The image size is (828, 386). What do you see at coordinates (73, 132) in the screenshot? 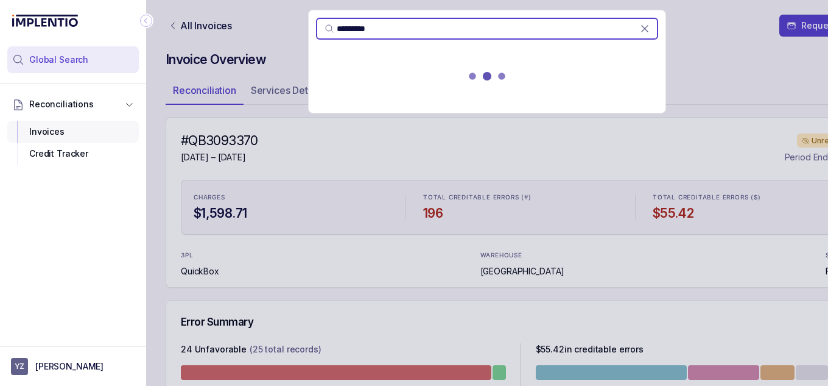
I see `div: Invoices` at bounding box center [73, 132].